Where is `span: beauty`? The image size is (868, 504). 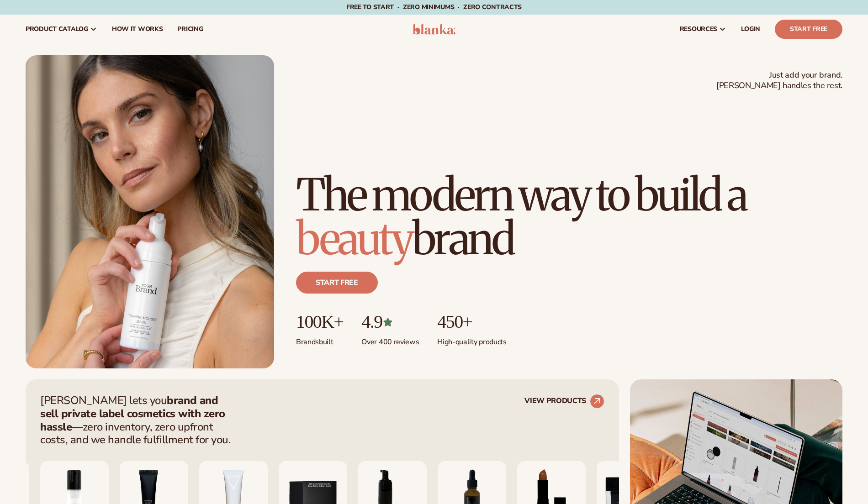
span: beauty is located at coordinates (354, 238).